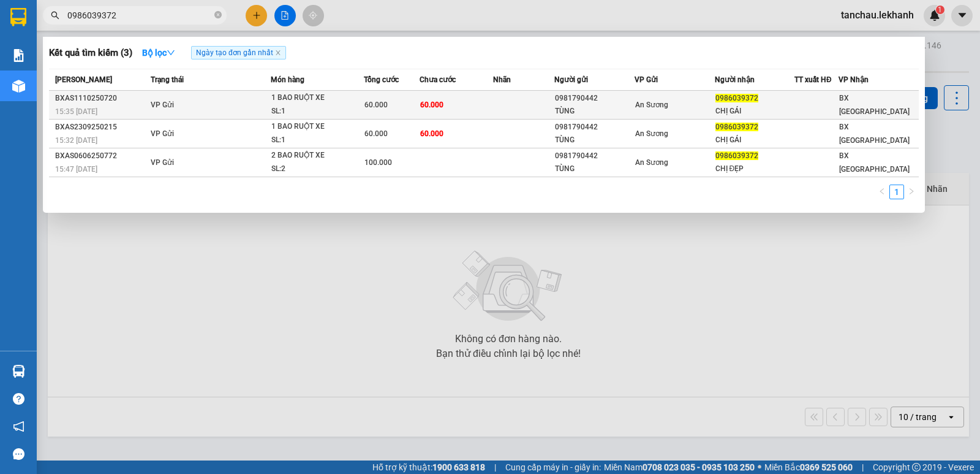 The height and width of the screenshot is (474, 980). Describe the element at coordinates (196, 18) in the screenshot. I see `div: An Sương` at that location.